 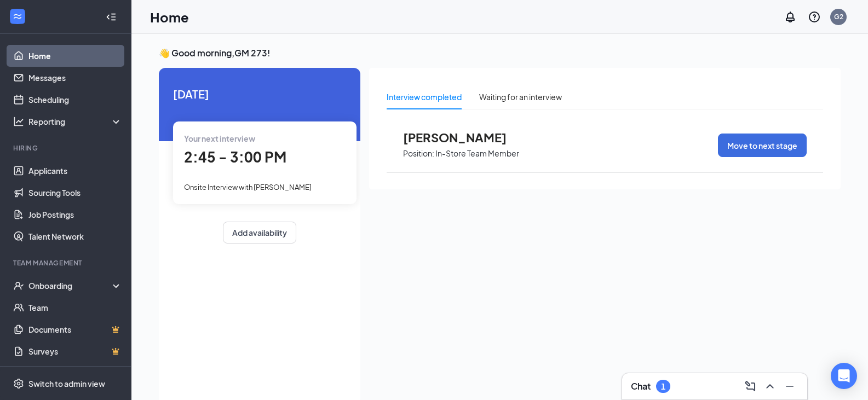 What do you see at coordinates (75, 329) in the screenshot?
I see `a: DocumentsCrown` at bounding box center [75, 329].